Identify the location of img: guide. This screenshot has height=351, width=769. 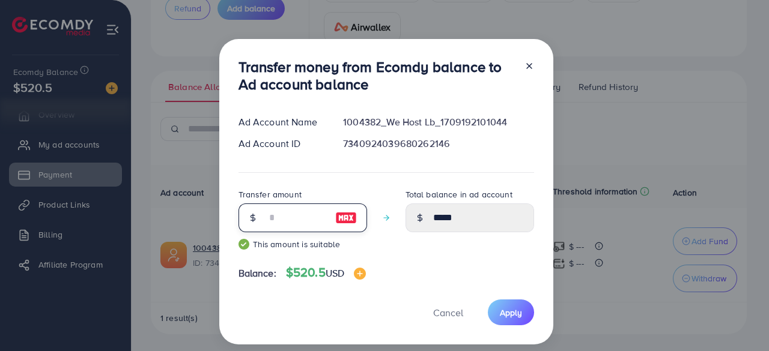
(244, 244).